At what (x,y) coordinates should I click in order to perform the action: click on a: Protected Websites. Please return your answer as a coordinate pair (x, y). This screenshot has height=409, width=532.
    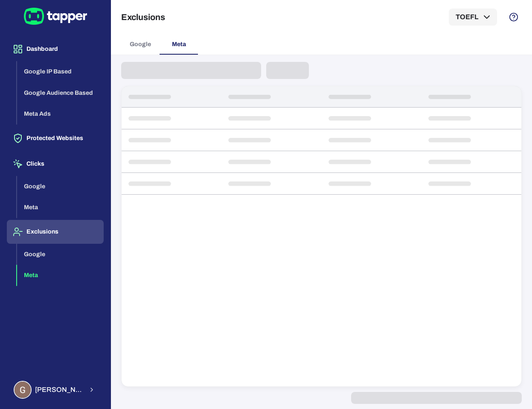
    Looking at the image, I should click on (55, 138).